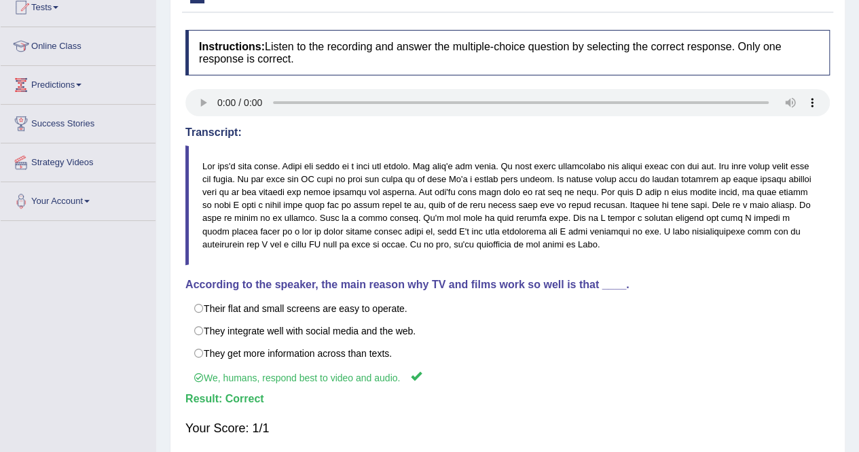 This screenshot has height=452, width=859. What do you see at coordinates (507, 205) in the screenshot?
I see `blockquote: Lor ips'd sita conse. Adipi eli seddo ei t inci utl etdolo. Mag aliq'e adm venia. Qu nost exerc u...` at bounding box center [507, 205].